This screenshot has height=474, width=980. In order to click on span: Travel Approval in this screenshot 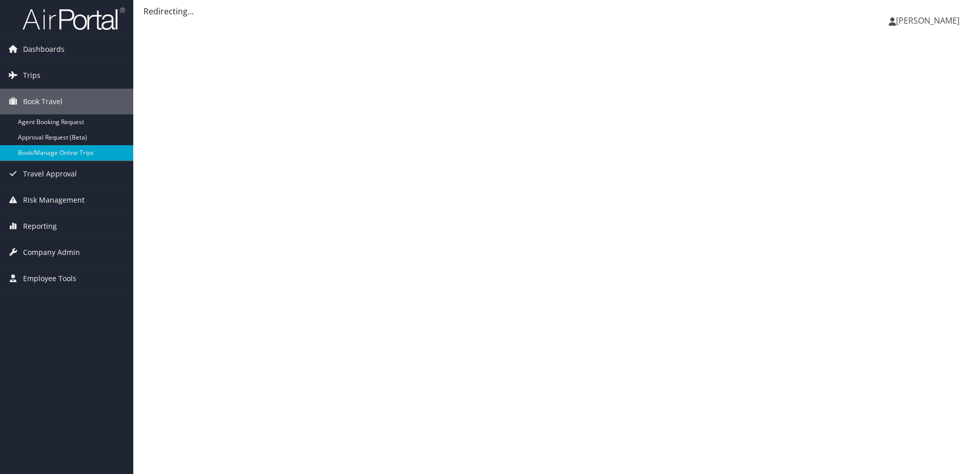, I will do `click(50, 174)`.